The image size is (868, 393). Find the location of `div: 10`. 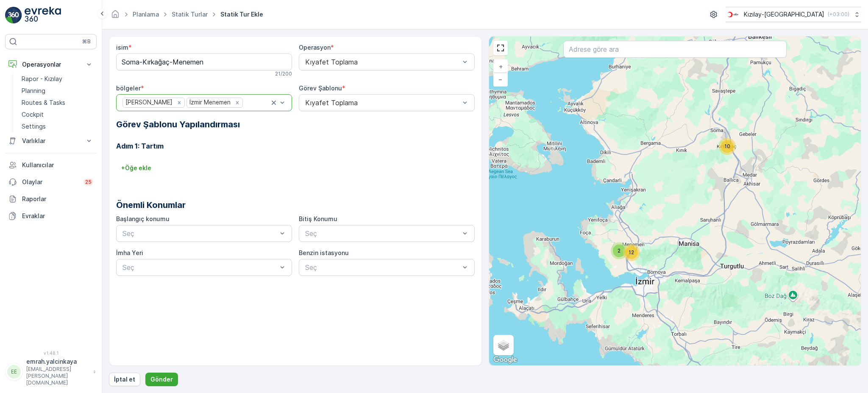

div: 10 is located at coordinates (728, 146).